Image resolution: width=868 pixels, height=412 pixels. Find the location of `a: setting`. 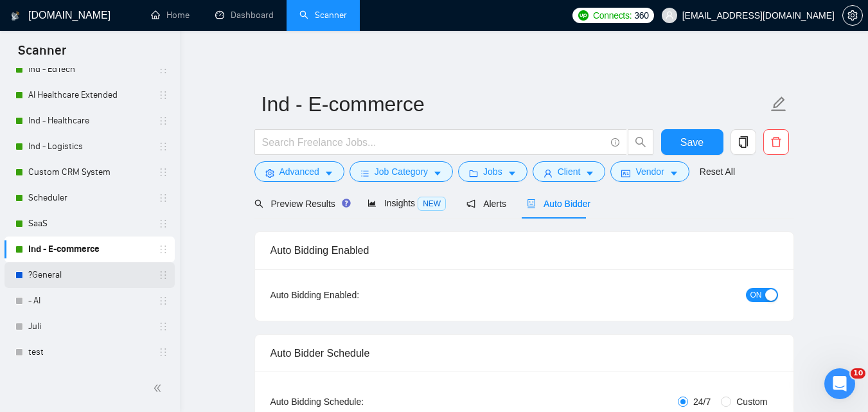

a: setting is located at coordinates (853, 15).